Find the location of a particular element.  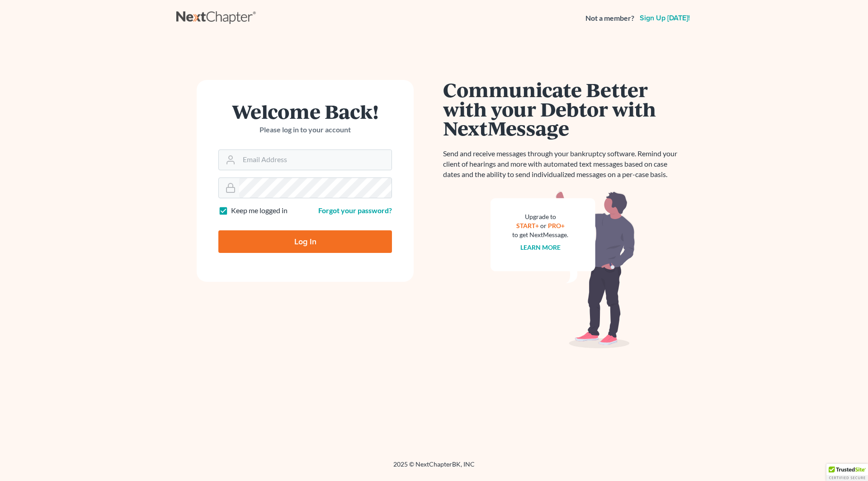

input: Email Address is located at coordinates (315, 160).